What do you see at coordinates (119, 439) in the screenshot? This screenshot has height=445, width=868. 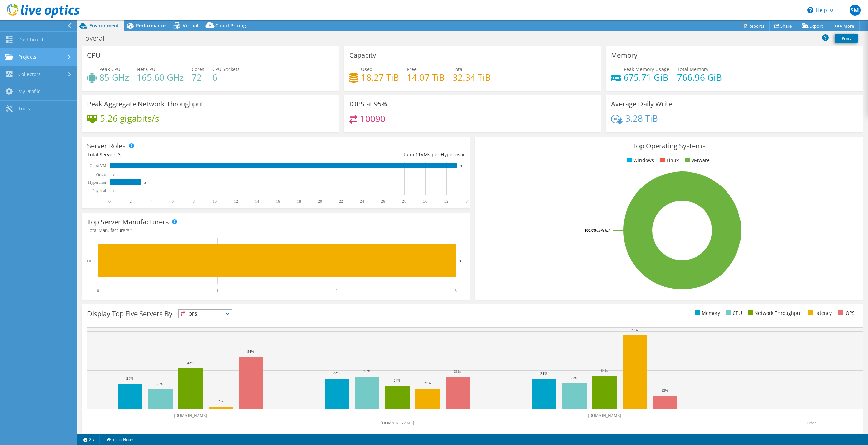 I see `a: Project Notes` at bounding box center [119, 439].